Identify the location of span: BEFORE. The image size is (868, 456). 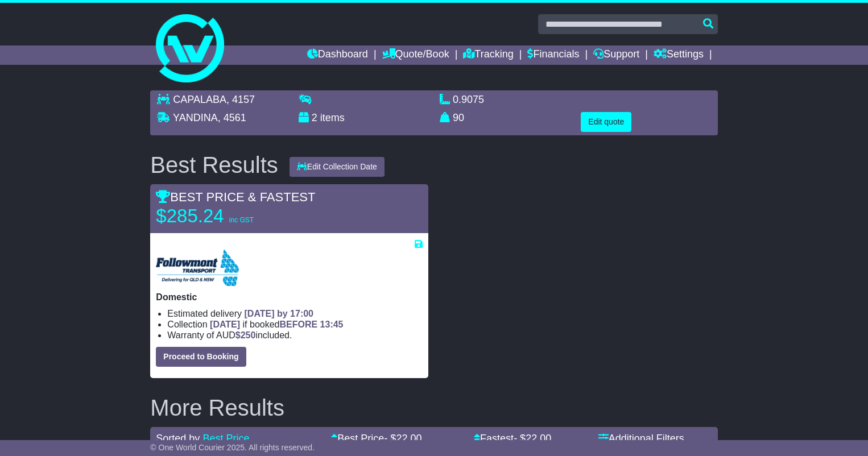
(298, 324).